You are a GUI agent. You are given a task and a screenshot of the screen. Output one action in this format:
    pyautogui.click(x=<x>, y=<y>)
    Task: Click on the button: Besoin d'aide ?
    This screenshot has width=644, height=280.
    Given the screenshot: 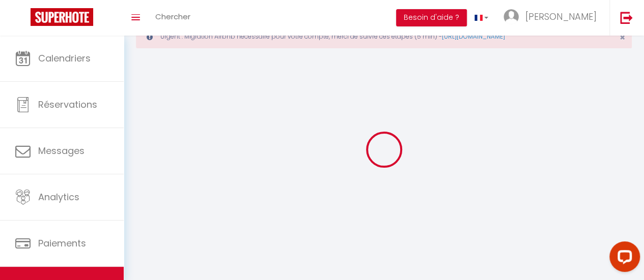 What is the action you would take?
    pyautogui.click(x=431, y=18)
    